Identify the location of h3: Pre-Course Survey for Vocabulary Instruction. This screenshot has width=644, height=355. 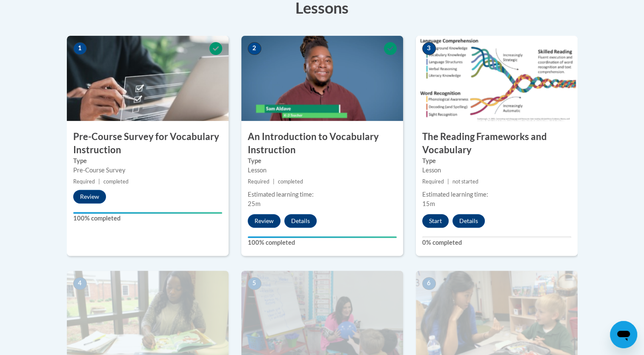
(147, 144).